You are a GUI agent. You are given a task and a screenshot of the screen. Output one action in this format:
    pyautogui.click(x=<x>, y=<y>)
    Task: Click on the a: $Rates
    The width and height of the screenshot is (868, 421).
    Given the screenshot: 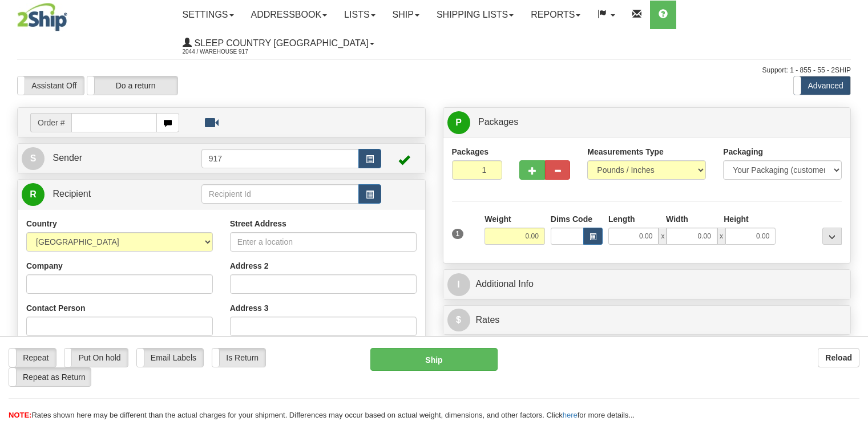 What is the action you would take?
    pyautogui.click(x=647, y=320)
    